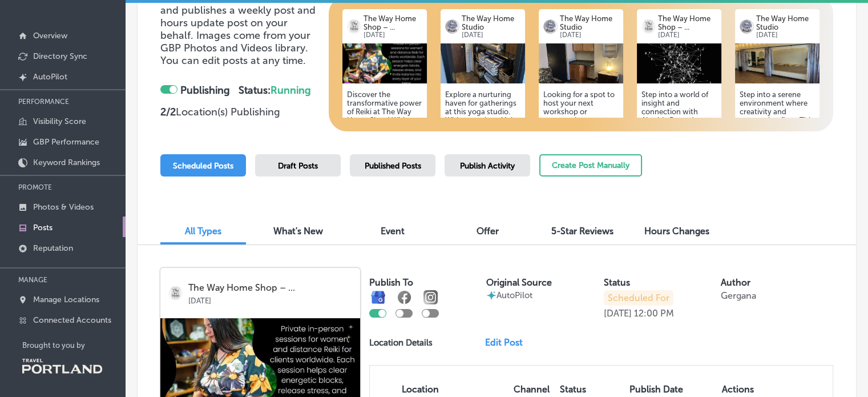 Image resolution: width=868 pixels, height=397 pixels. I want to click on label: Original Source, so click(519, 282).